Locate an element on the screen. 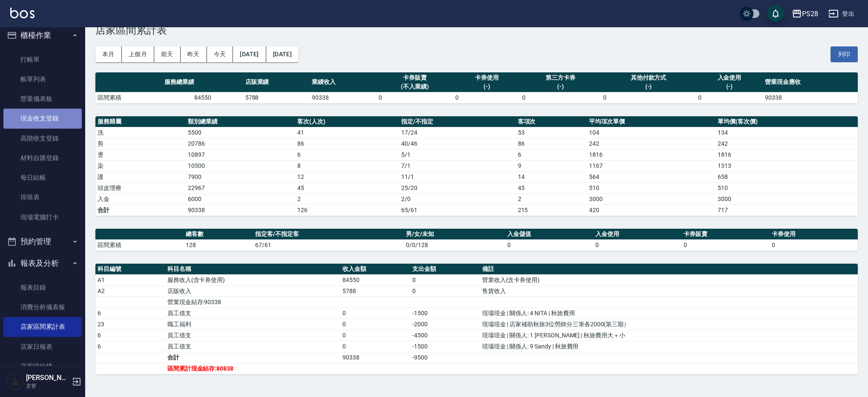  h3: 店家區間累計表 is located at coordinates (476, 30).